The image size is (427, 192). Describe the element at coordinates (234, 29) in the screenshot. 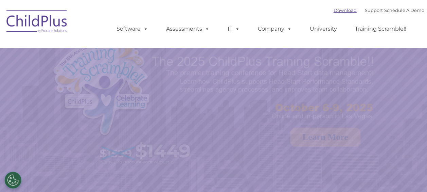

I see `a: IT` at that location.